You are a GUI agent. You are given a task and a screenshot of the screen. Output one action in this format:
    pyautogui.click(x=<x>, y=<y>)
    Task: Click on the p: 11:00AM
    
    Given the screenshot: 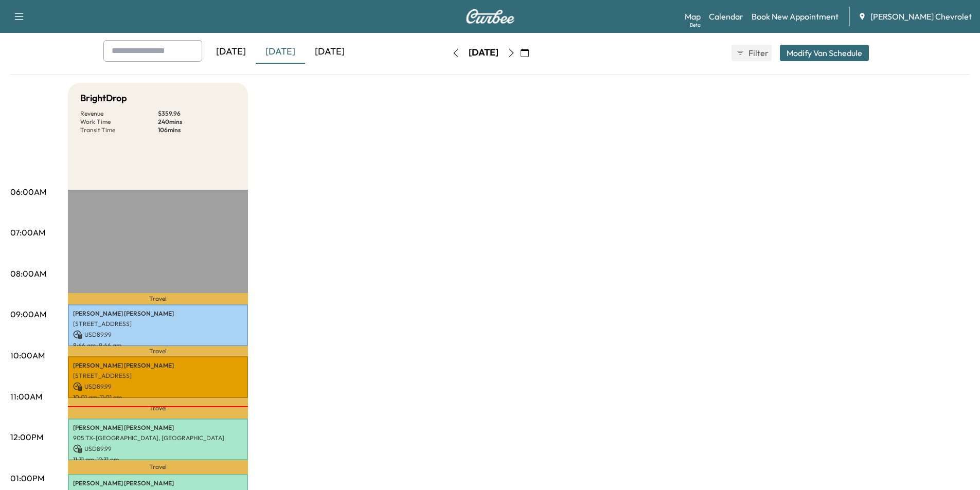 What is the action you would take?
    pyautogui.click(x=26, y=396)
    